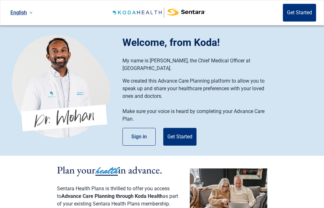  I want to click on span: health, so click(107, 170).